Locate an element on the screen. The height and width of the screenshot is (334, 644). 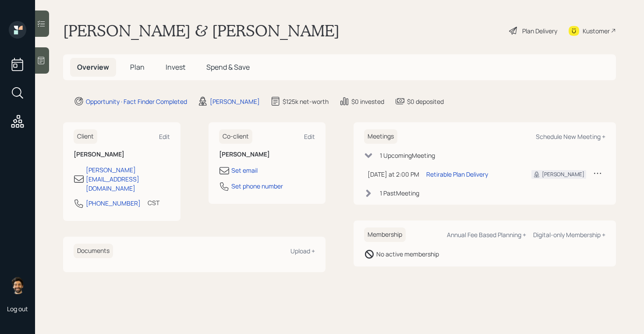
div: CST is located at coordinates (154, 202).